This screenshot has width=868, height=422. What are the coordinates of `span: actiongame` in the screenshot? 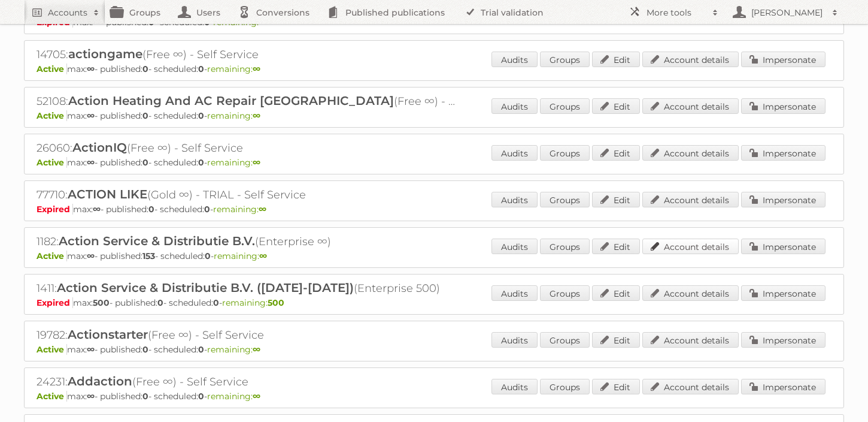 It's located at (106, 54).